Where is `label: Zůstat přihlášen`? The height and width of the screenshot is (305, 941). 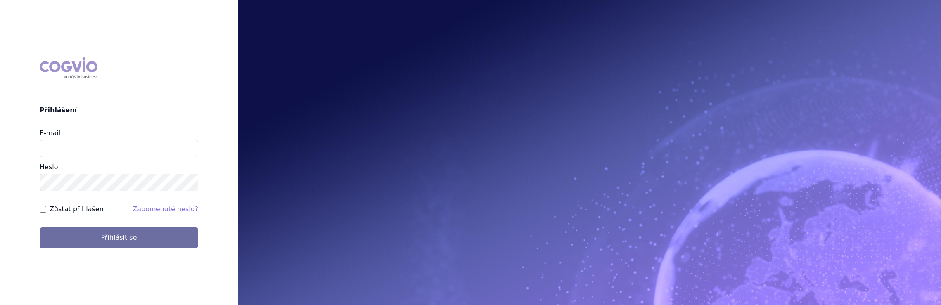 label: Zůstat přihlášen is located at coordinates (76, 209).